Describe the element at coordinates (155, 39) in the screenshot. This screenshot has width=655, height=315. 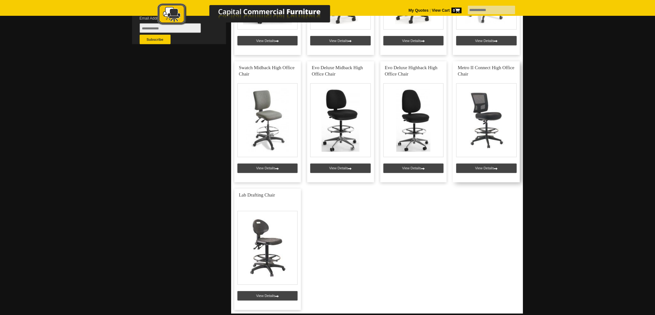
I see `button: Subscribe` at that location.